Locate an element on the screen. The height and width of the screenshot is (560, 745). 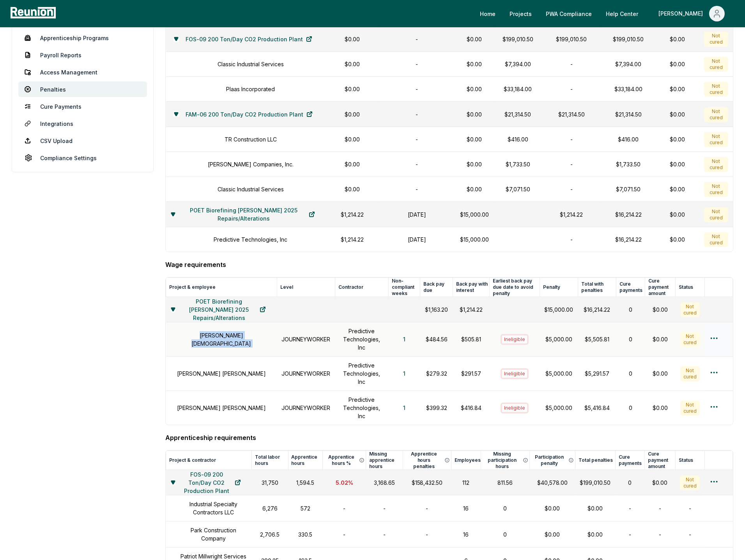
a: Penalties is located at coordinates (82, 89).